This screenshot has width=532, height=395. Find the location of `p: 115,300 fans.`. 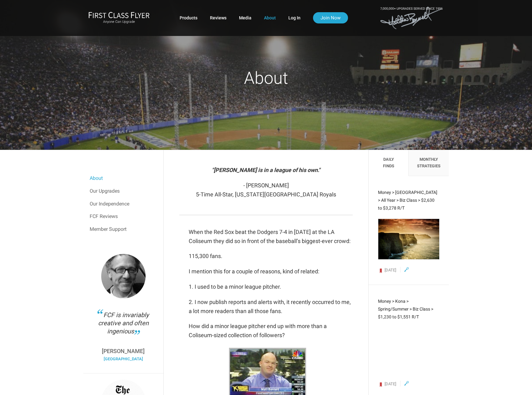

p: 115,300 fans. is located at coordinates (271, 256).